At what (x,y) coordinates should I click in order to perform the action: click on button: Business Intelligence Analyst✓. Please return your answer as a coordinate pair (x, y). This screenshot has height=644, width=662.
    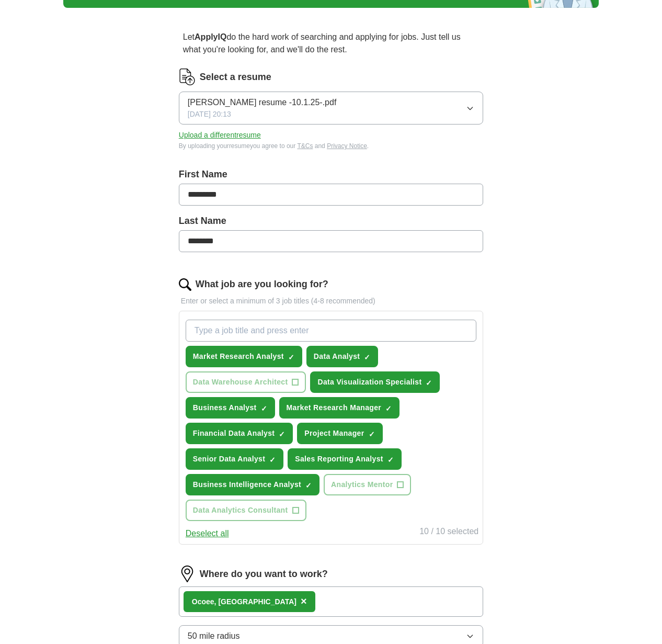
    Looking at the image, I should click on (252, 484).